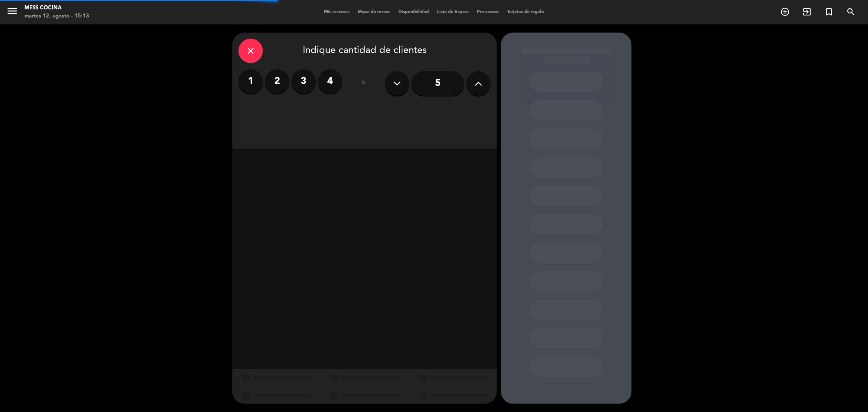 The width and height of the screenshot is (868, 412). I want to click on i: exit_to_app, so click(807, 12).